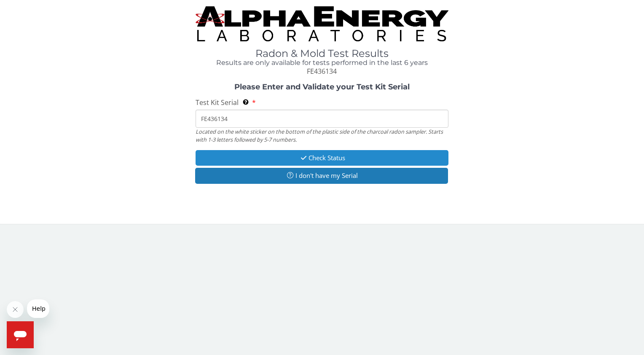 This screenshot has width=644, height=355. I want to click on span: Help, so click(12, 9).